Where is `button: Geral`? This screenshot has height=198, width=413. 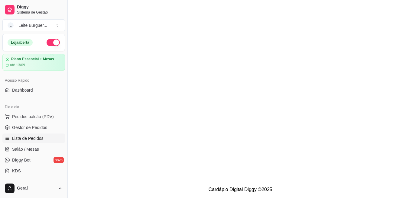
button: Geral is located at coordinates (34, 189).